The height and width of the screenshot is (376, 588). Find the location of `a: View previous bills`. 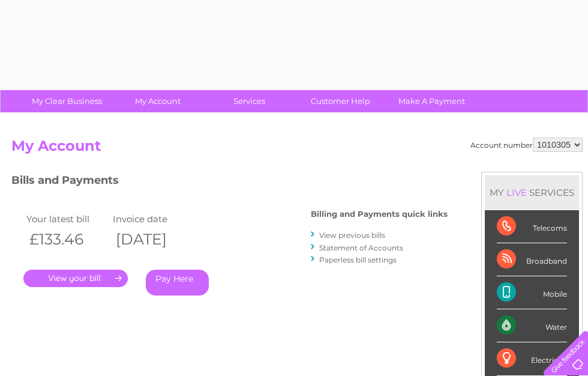

a: View previous bills is located at coordinates (352, 235).